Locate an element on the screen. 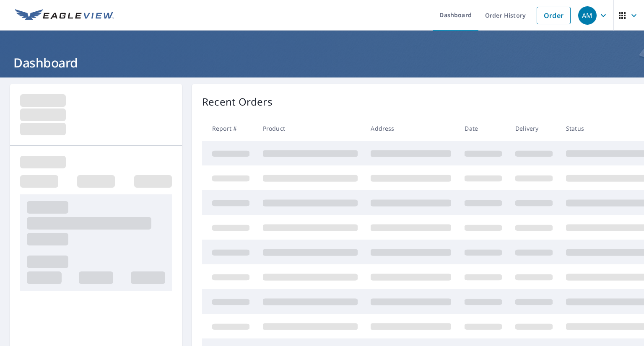 The image size is (644, 346). h1: Dashboard is located at coordinates (322, 62).